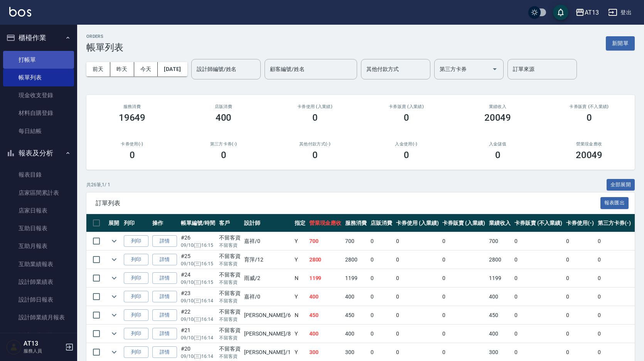 This screenshot has width=644, height=361. I want to click on h2: ORDERS, so click(105, 36).